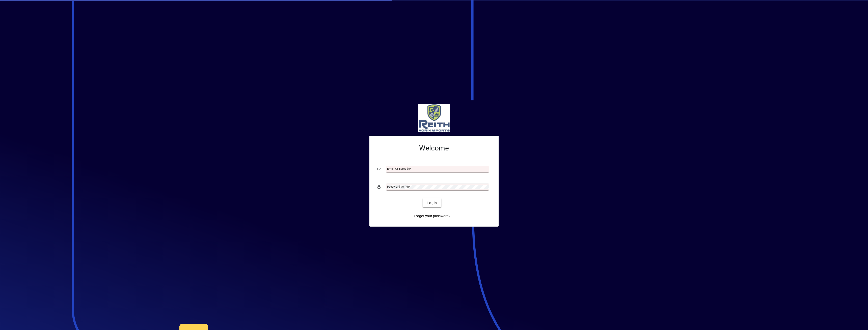 This screenshot has height=330, width=868. What do you see at coordinates (432, 216) in the screenshot?
I see `span: Forgot your password?` at bounding box center [432, 216].